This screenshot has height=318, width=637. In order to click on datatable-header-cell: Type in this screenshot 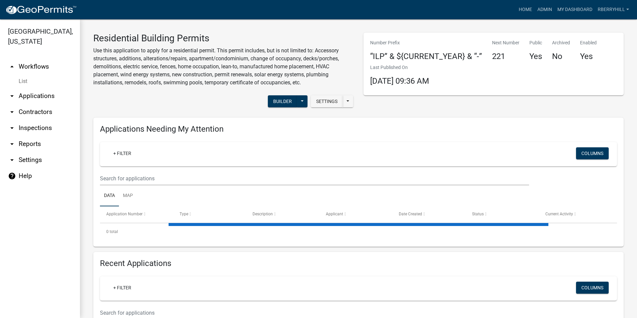, I will do `click(210, 214)`.